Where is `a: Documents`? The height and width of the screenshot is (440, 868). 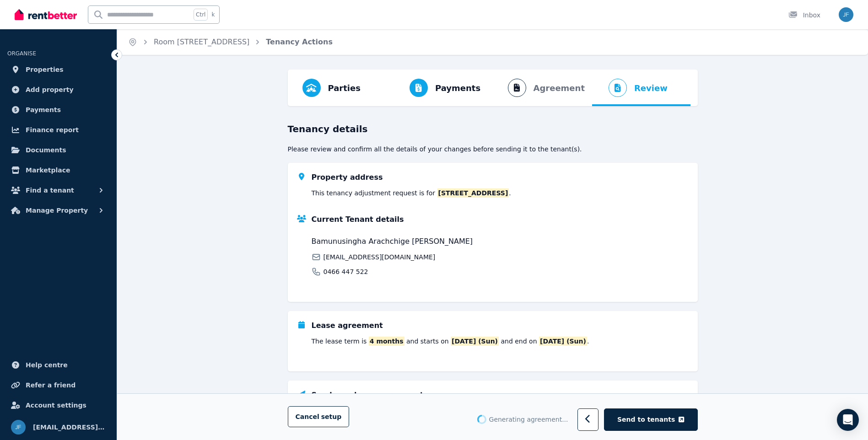
a: Documents is located at coordinates (58, 150).